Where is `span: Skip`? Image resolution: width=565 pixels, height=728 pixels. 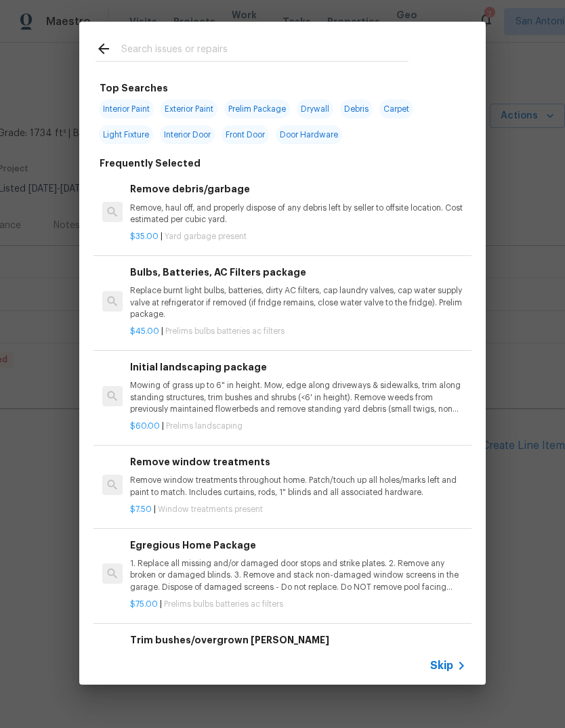
span: Skip is located at coordinates (442, 666).